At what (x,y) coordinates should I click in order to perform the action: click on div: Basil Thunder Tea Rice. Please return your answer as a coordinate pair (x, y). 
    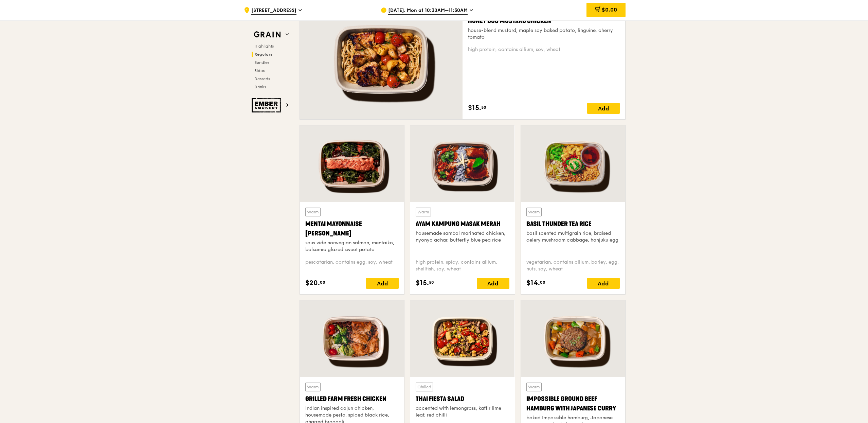
    Looking at the image, I should click on (573, 224).